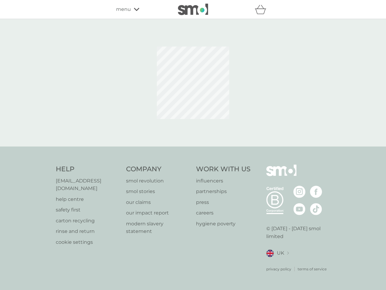  What do you see at coordinates (316, 192) in the screenshot?
I see `img: visit the smol Facebook page` at bounding box center [316, 192].